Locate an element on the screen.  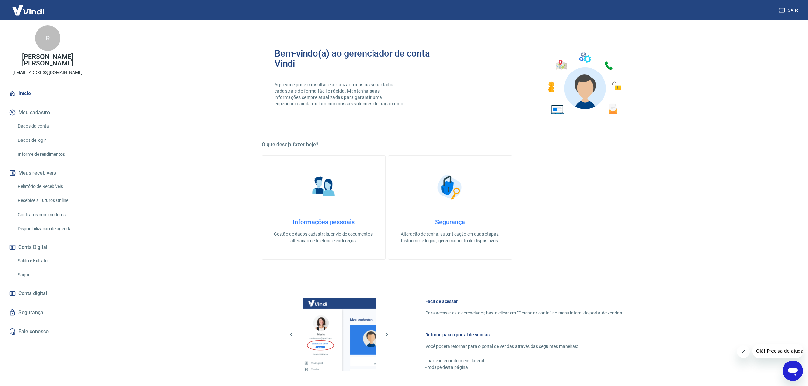
span: Conta digital is located at coordinates (33, 294).